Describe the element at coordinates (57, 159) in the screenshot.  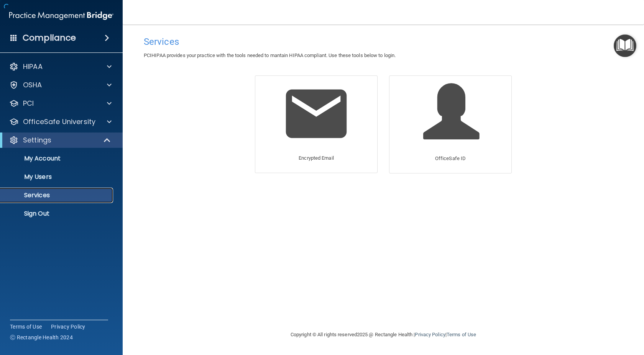
I see `p: My Account` at that location.